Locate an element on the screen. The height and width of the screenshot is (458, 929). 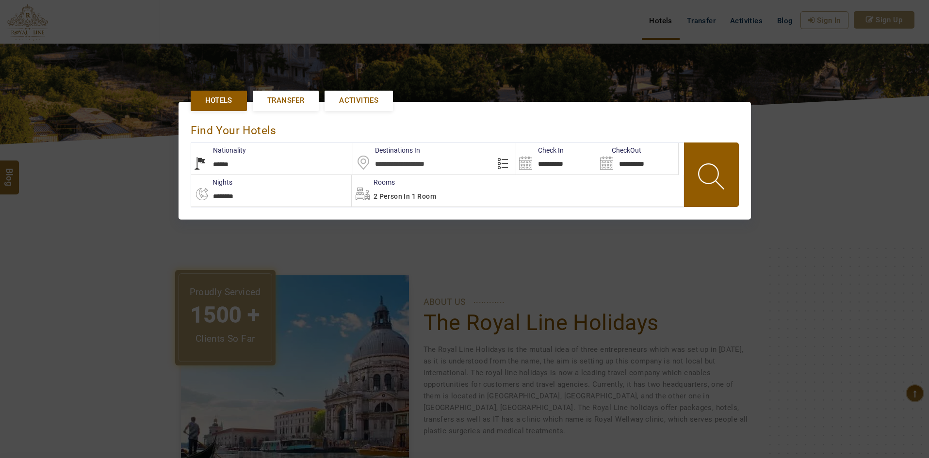
label: Check In is located at coordinates (540, 150).